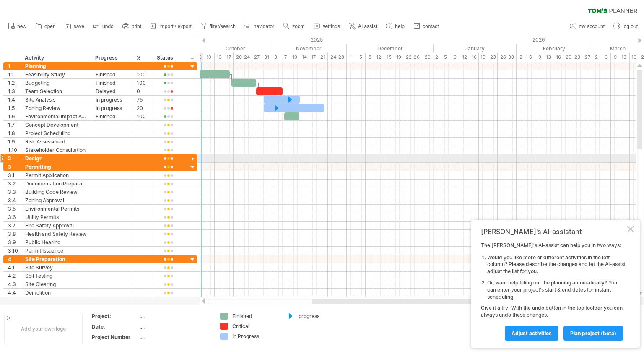 Image resolution: width=644 pixels, height=352 pixels. What do you see at coordinates (532, 333) in the screenshot?
I see `span: Adjust activities` at bounding box center [532, 333].